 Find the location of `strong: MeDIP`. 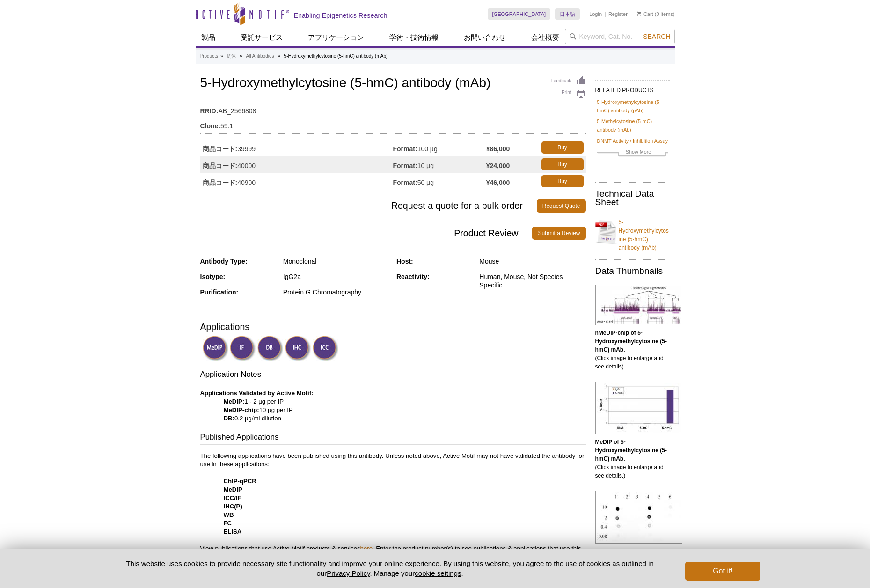

strong: MeDIP is located at coordinates (233, 490).